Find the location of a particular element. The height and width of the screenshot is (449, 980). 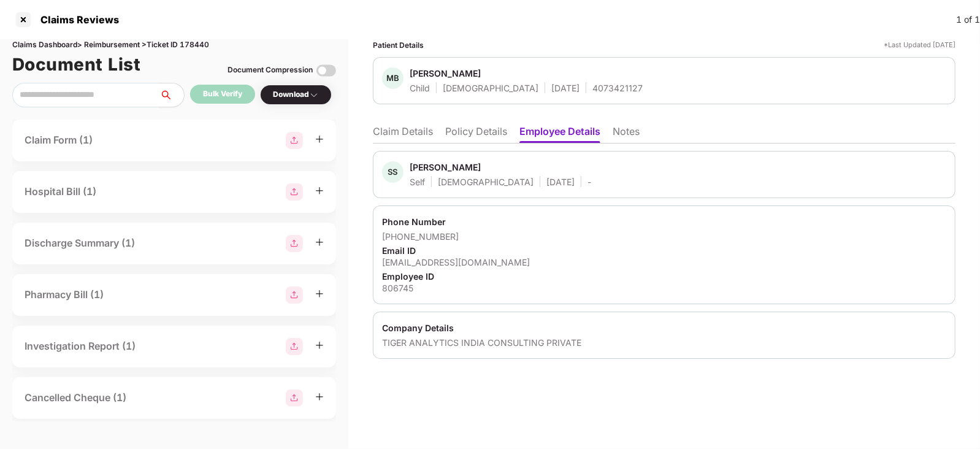

div: Hospital Bill (1) is located at coordinates (60, 192).